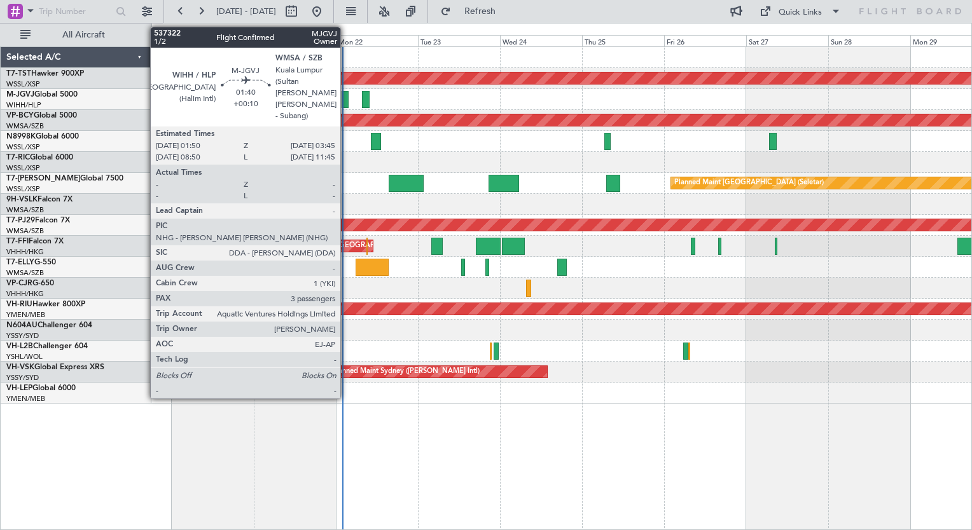 This screenshot has height=530, width=972. I want to click on a: VH-VSKGlobal Express XRS, so click(55, 368).